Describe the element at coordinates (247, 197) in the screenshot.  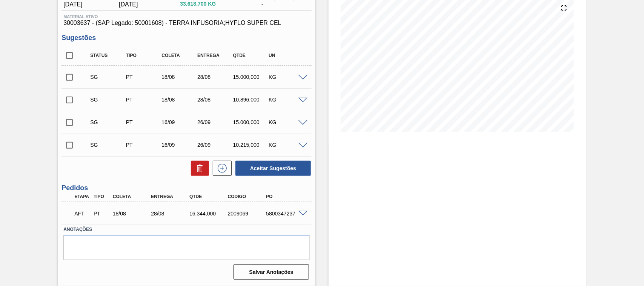
I see `div: Código` at that location.